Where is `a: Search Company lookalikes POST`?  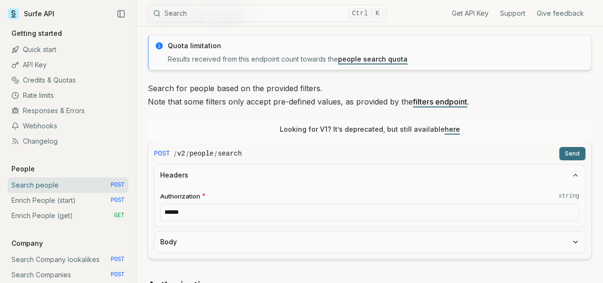
a: Search Company lookalikes POST is located at coordinates (68, 260).